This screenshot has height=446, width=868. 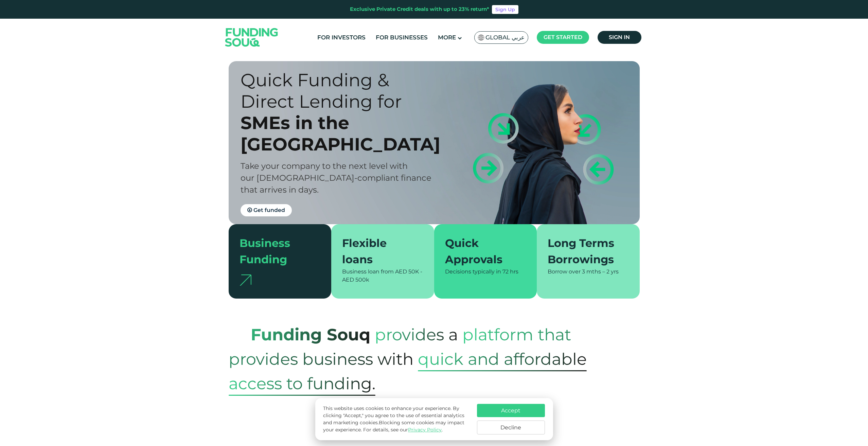 What do you see at coordinates (269, 210) in the screenshot?
I see `span: Get funded` at bounding box center [269, 210].